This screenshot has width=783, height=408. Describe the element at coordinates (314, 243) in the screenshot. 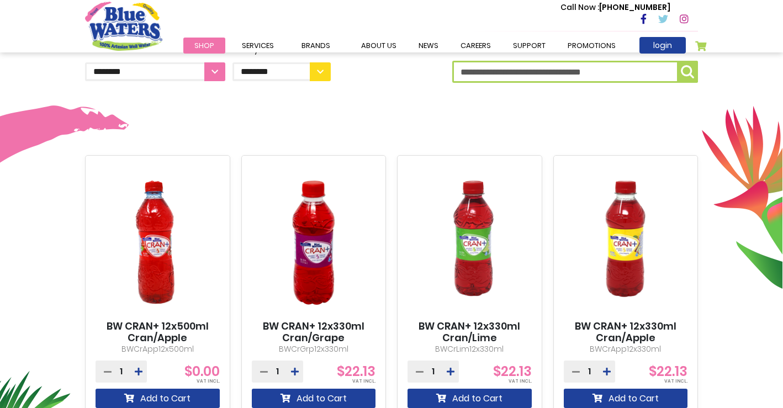

I see `img: BW CRAN+ 12x330ml Cran/Grape` at that location.